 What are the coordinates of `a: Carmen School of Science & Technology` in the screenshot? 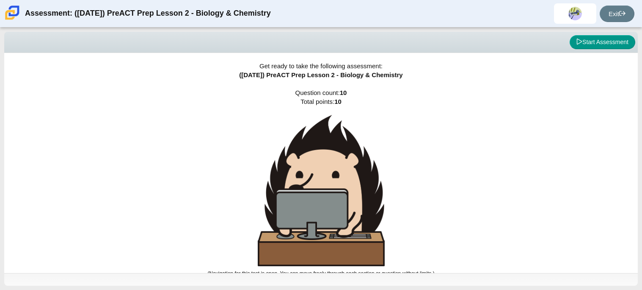 It's located at (12, 19).